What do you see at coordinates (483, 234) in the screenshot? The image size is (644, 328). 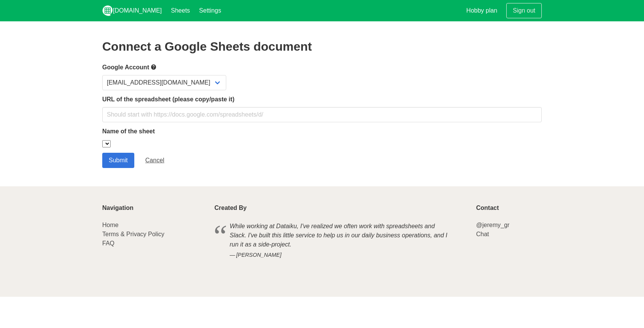 I see `a: Chat` at bounding box center [483, 234].